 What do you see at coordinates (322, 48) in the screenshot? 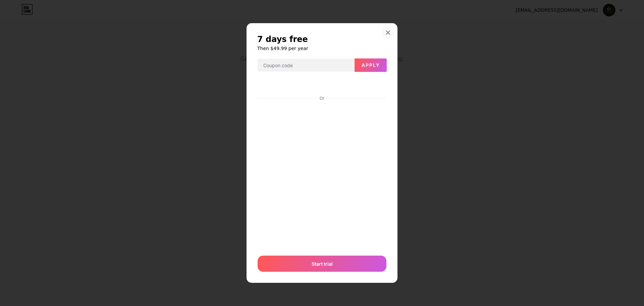
I see `h6: Then $49.99 per year` at bounding box center [322, 48].